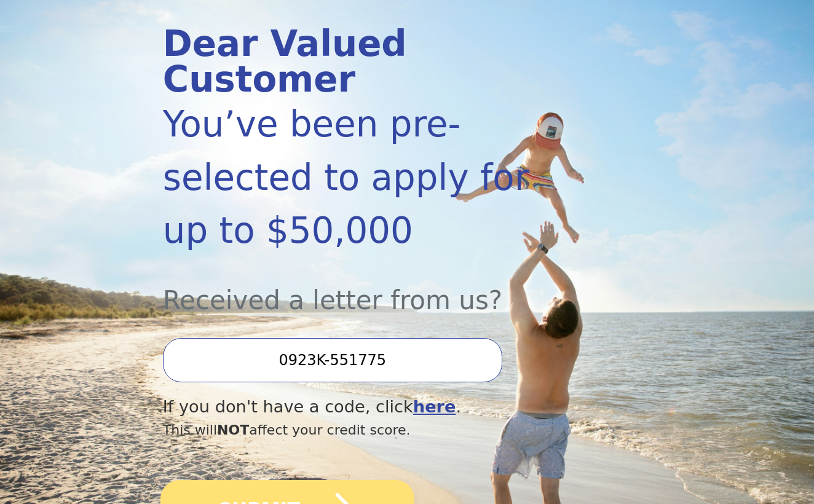 Image resolution: width=814 pixels, height=504 pixels. What do you see at coordinates (333, 360) in the screenshot?
I see `input: Enter your Offer Code:` at bounding box center [333, 360].